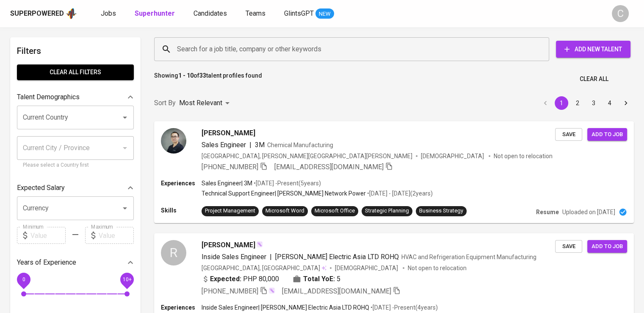  I want to click on span: Add New Talent, so click(594, 49).